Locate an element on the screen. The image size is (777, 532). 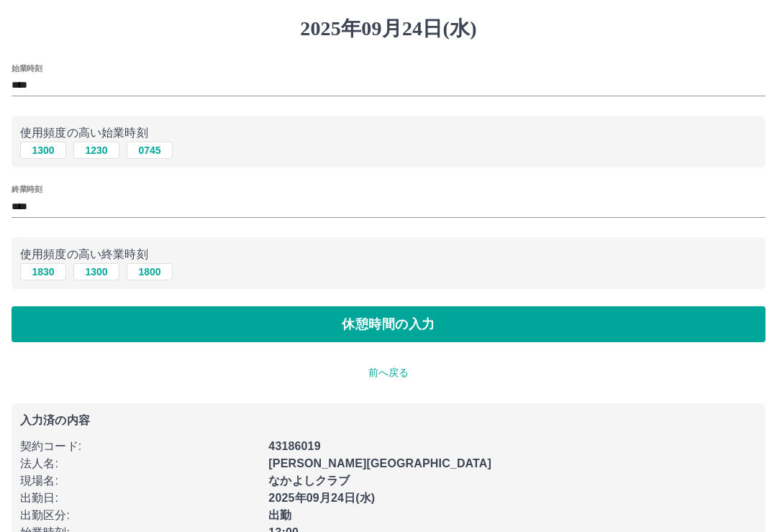
button: 1830 is located at coordinates (43, 272).